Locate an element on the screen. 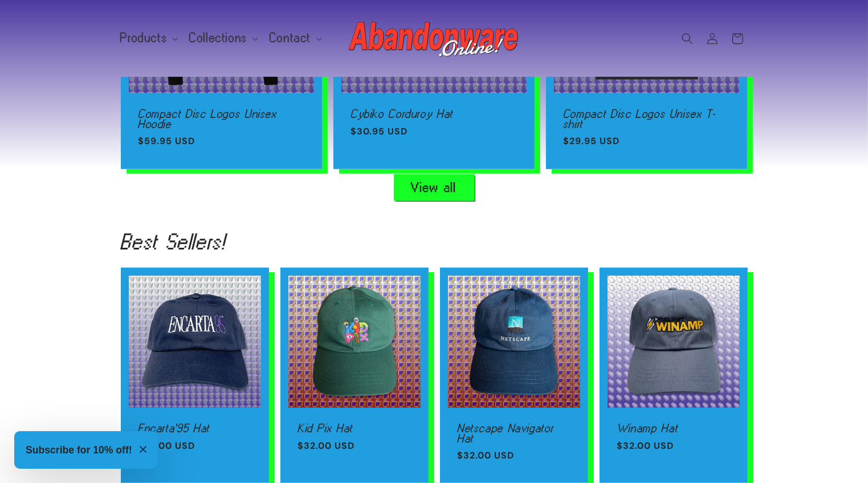 This screenshot has width=868, height=483. span: Contact is located at coordinates (290, 38).